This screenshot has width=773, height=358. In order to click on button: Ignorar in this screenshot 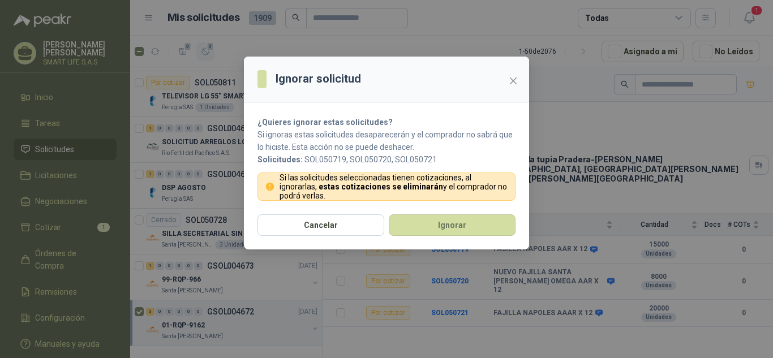, I will do `click(452, 225)`.